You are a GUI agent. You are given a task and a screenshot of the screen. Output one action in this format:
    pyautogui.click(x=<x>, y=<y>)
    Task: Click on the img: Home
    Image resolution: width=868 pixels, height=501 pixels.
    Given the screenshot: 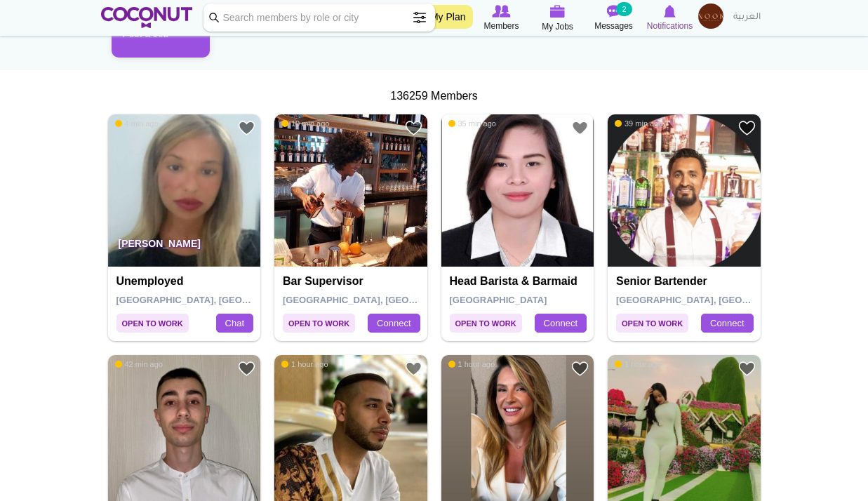 What is the action you would take?
    pyautogui.click(x=147, y=17)
    